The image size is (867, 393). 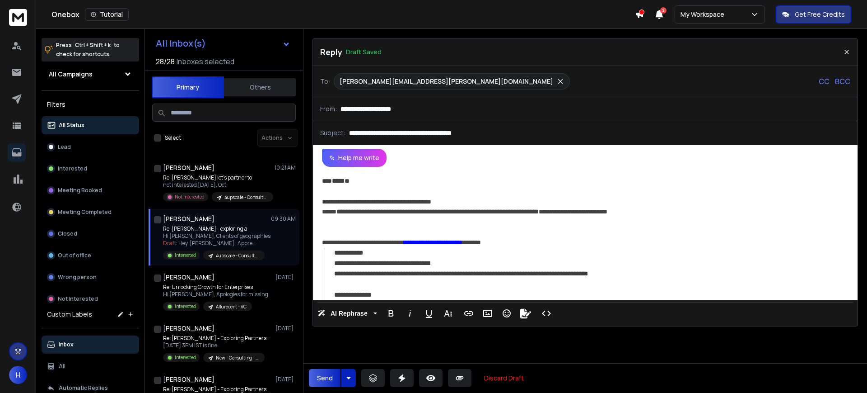 I want to click on button: All Campaigns, so click(x=90, y=74).